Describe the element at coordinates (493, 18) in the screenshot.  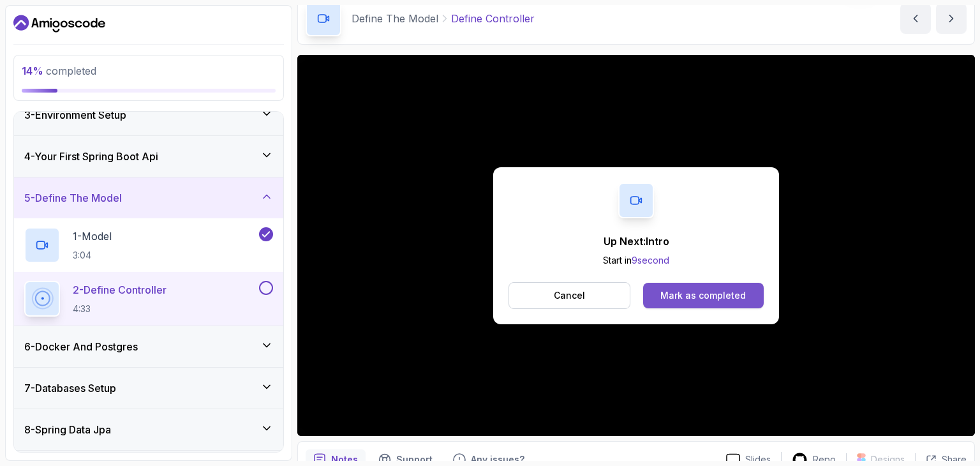
I see `p: Define Controller` at that location.